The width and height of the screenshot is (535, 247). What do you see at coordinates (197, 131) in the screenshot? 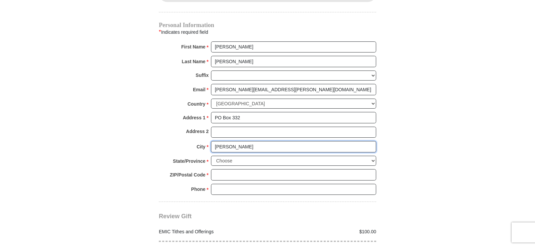
I see `strong: Address 2` at bounding box center [197, 131].